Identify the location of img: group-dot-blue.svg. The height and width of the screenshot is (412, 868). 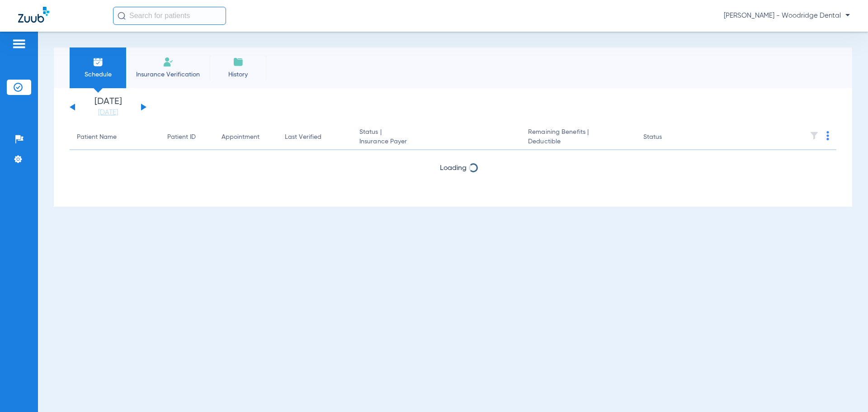
(827, 136).